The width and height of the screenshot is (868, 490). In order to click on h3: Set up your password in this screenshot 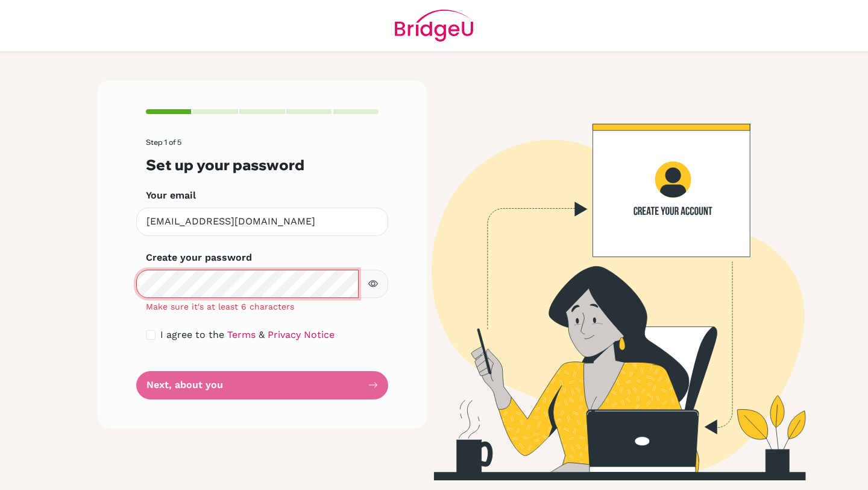, I will do `click(262, 165)`.